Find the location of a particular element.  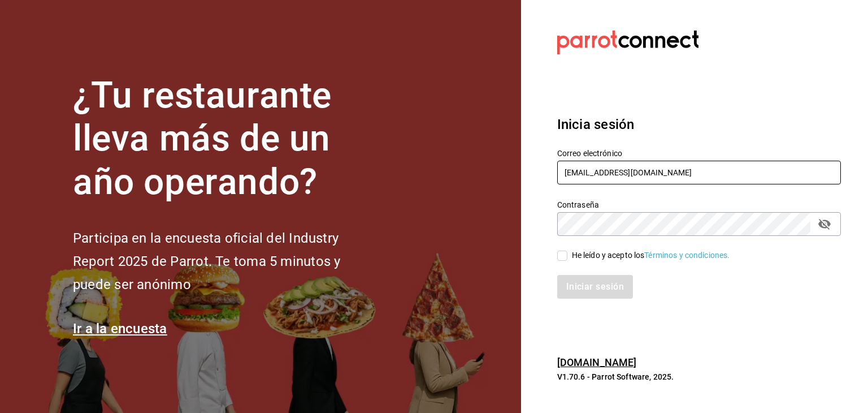

button: passwordField is located at coordinates (825, 224).